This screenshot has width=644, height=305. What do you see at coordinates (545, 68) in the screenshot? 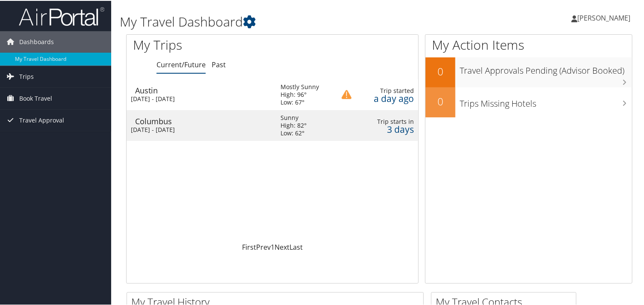
I see `h3: Travel Approvals Pending (Advisor Booked)` at bounding box center [545, 68].